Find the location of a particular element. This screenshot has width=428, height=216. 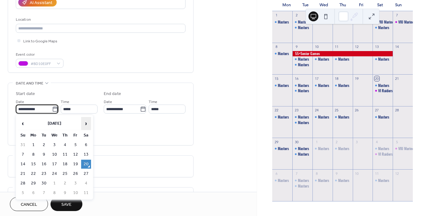

div: Event color is located at coordinates (39, 54).